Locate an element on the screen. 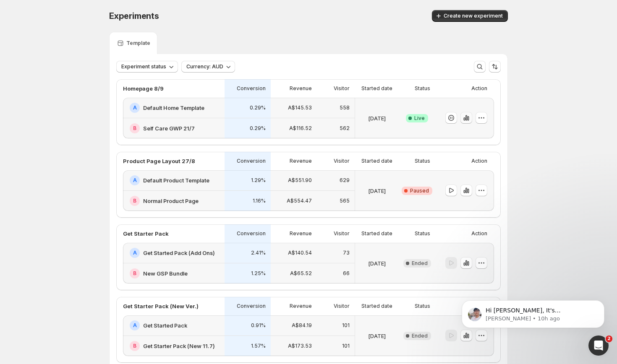 This screenshot has height=364, width=617. p: 629 is located at coordinates (345, 181).